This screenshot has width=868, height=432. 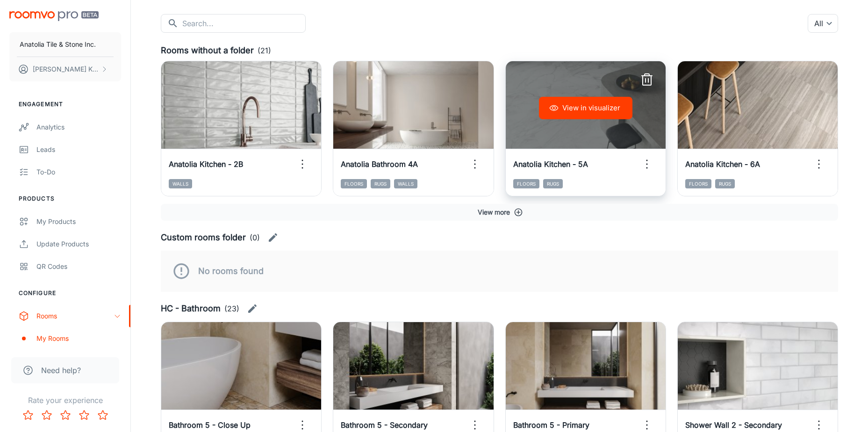 I want to click on button: Rate 4 star, so click(x=84, y=415).